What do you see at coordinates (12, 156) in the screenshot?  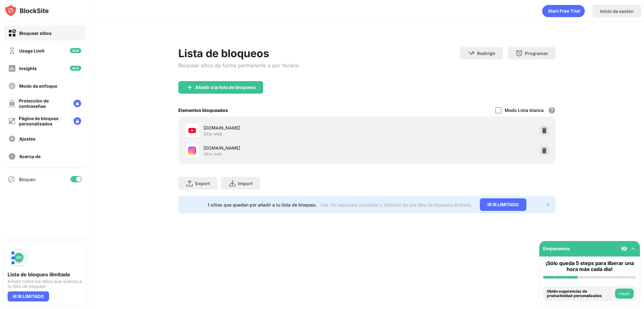 I see `img: about-off.svg` at bounding box center [12, 156].